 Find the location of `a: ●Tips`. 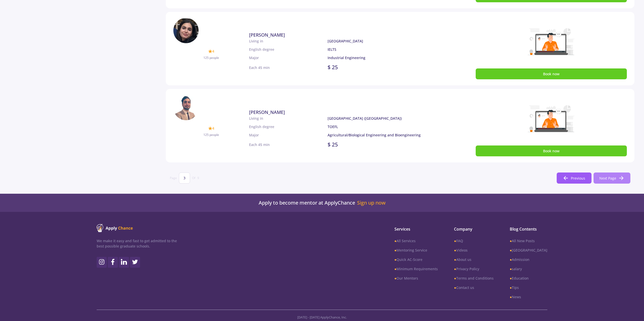

a: ●Tips is located at coordinates (528, 288).